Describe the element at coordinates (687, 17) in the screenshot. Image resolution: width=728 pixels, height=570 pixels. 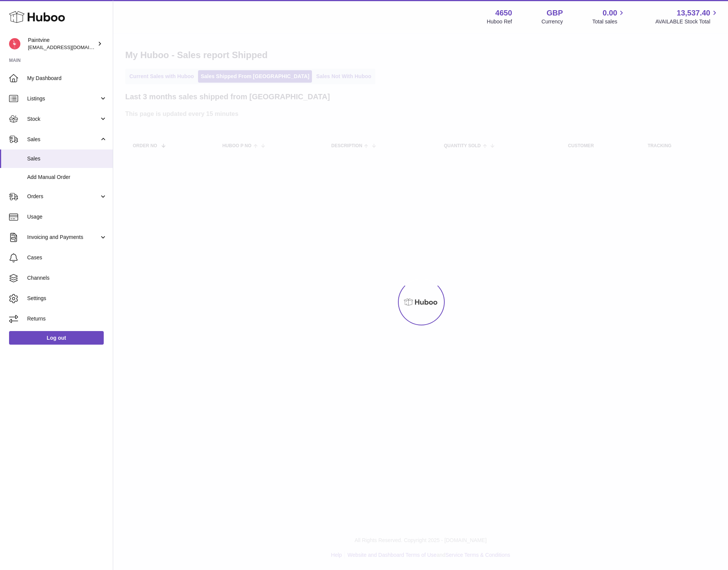
I see `a: 13,537.40 AVAILABLE Stock Total` at that location.